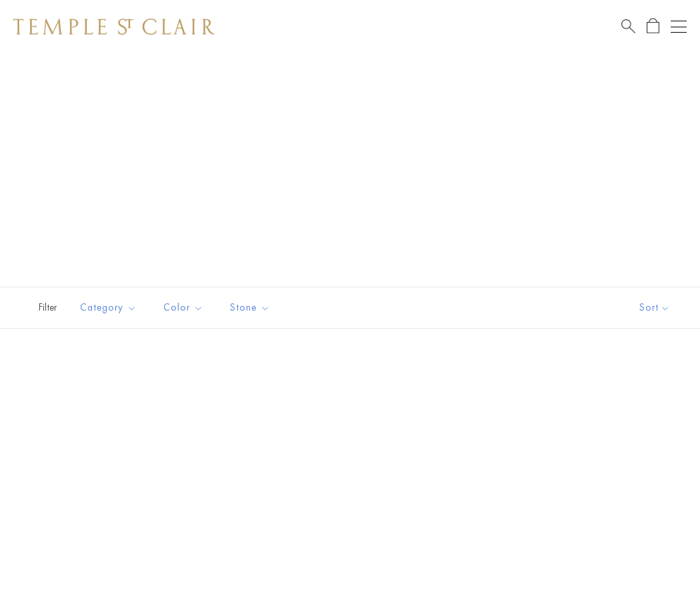 This screenshot has height=592, width=700. What do you see at coordinates (250, 307) in the screenshot?
I see `button: Stone` at bounding box center [250, 307].